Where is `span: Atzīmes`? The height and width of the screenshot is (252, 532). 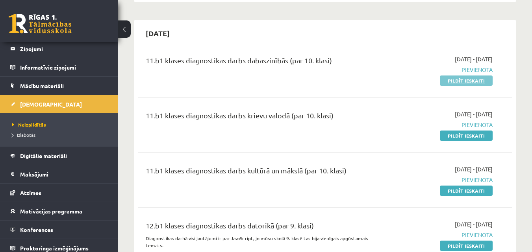 span: Atzīmes is located at coordinates (31, 193).